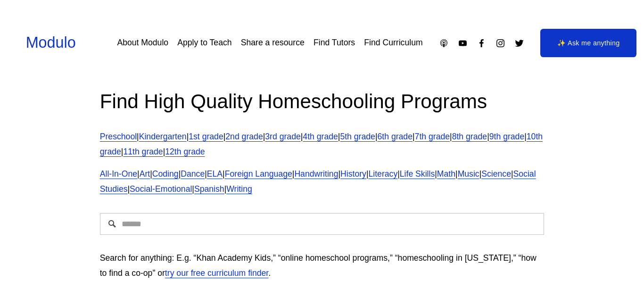 Image resolution: width=644 pixels, height=299 pixels. I want to click on a: Apple Podcasts, so click(444, 43).